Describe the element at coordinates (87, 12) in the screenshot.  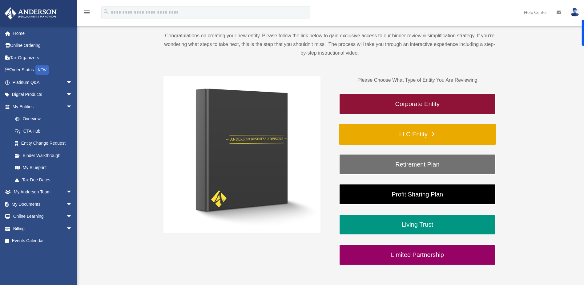
I see `i: menu` at that location.